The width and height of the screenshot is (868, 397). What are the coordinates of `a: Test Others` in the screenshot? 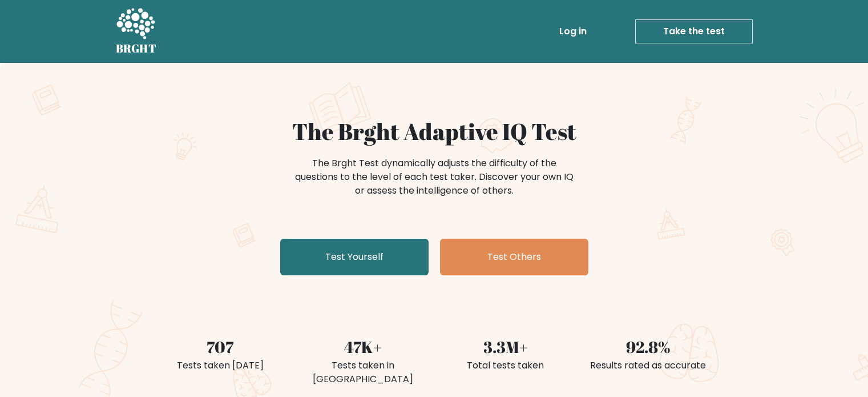 It's located at (514, 257).